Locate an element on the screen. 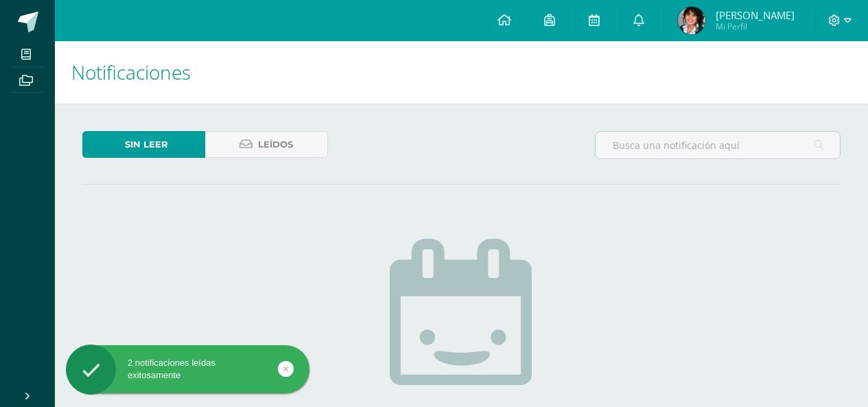 This screenshot has height=407, width=868. span: Mi Perfil is located at coordinates (755, 26).